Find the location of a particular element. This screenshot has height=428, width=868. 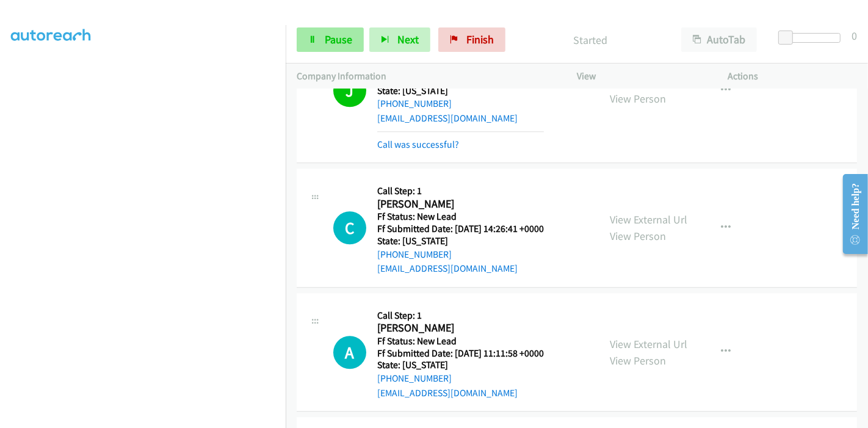

div: Delay between calls (in seconds) is located at coordinates (812, 38).